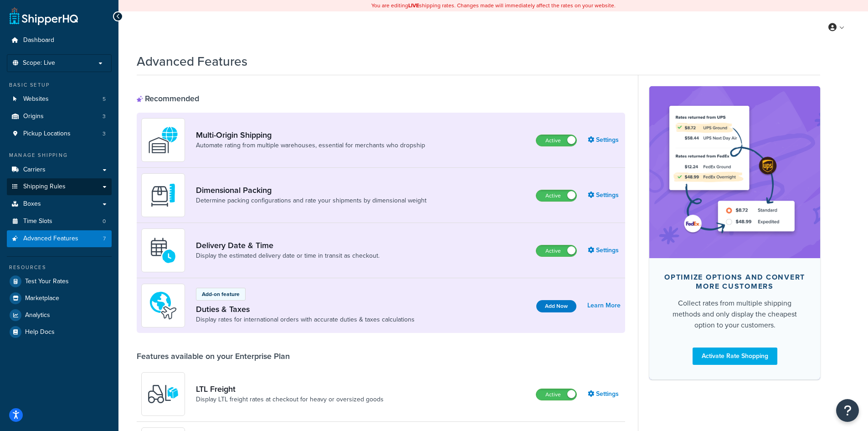 The width and height of the screenshot is (868, 431). I want to click on button: Open Resource Center, so click(847, 410).